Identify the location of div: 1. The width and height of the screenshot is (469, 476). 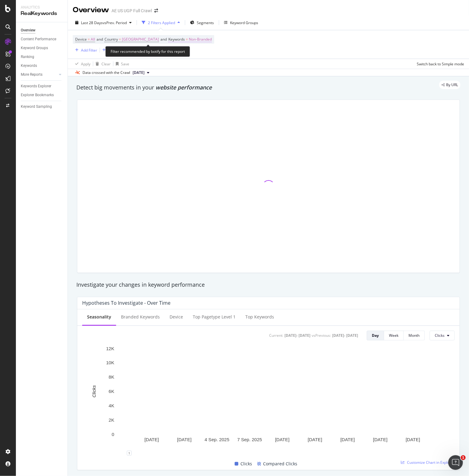
(129, 453).